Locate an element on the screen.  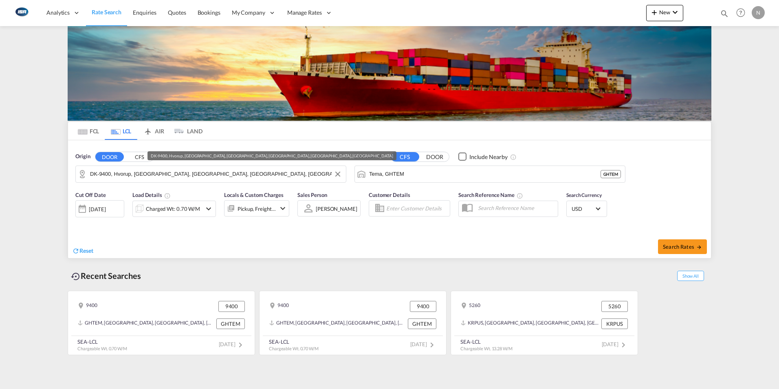
img: 1aa151c0c08011ec8d6f413816f9a227.png is located at coordinates (21, 13).